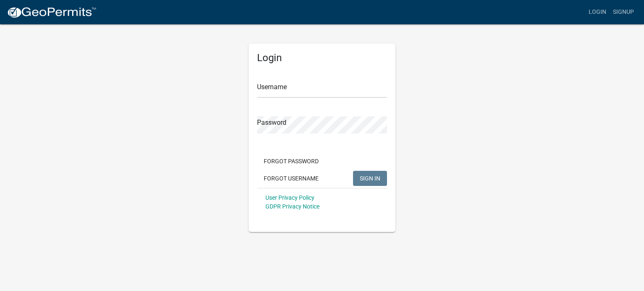  Describe the element at coordinates (292, 207) in the screenshot. I see `a: GDPR Privacy Notice` at that location.